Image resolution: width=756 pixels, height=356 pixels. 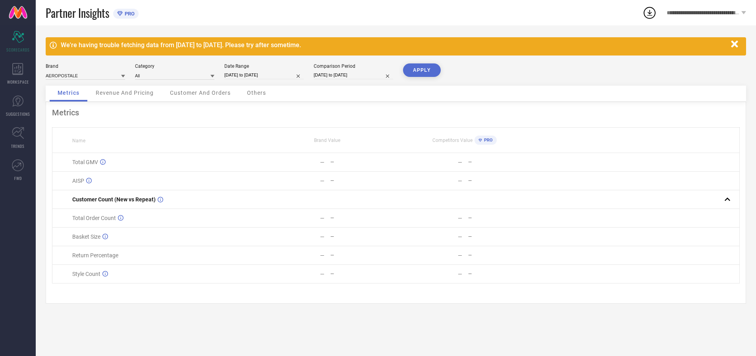 What do you see at coordinates (114, 200) in the screenshot?
I see `span: Customer Count (New vs Repeat)` at bounding box center [114, 200].